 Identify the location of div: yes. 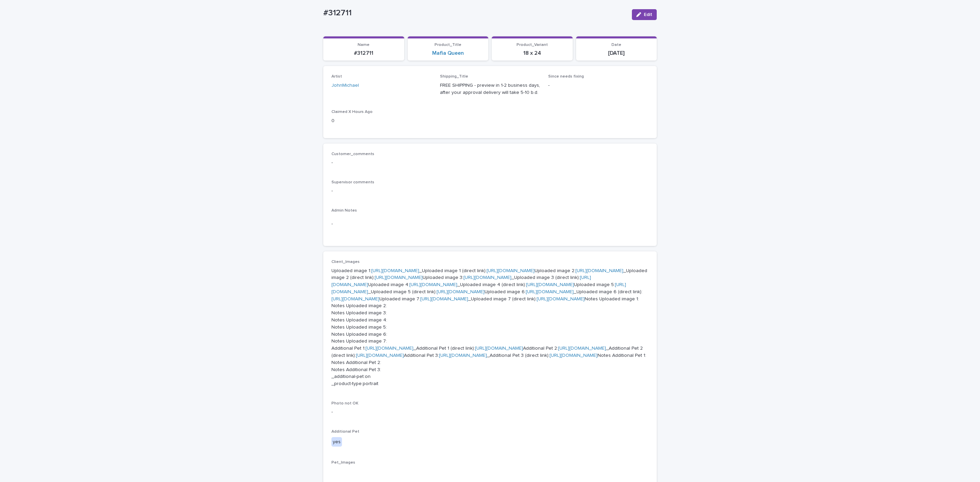
(336, 442).